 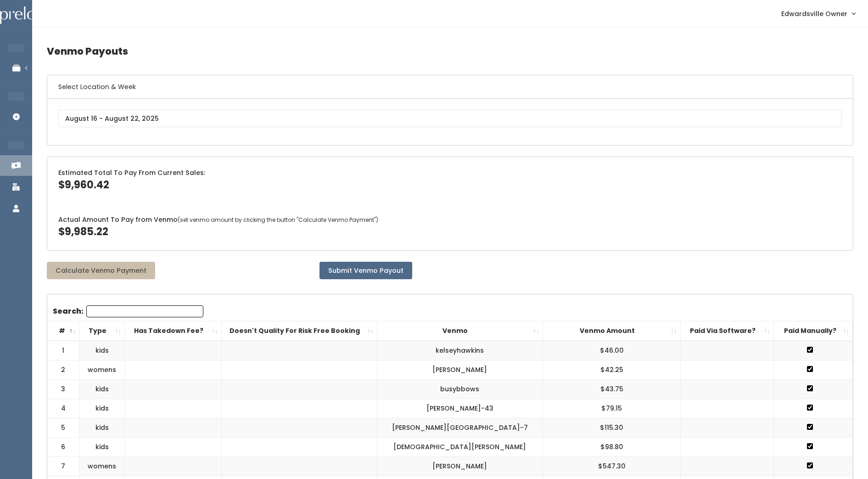 What do you see at coordinates (612, 389) in the screenshot?
I see `td: $43.75` at bounding box center [612, 389].